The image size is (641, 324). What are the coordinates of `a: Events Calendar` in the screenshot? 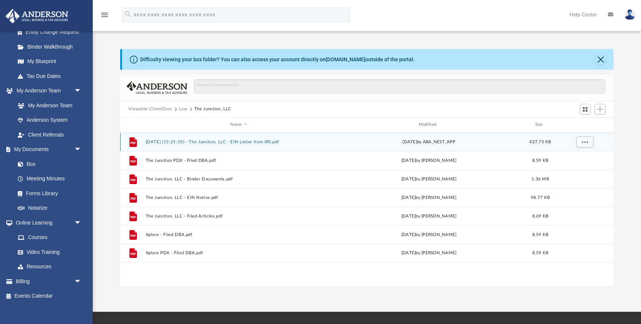 It's located at (49, 296).